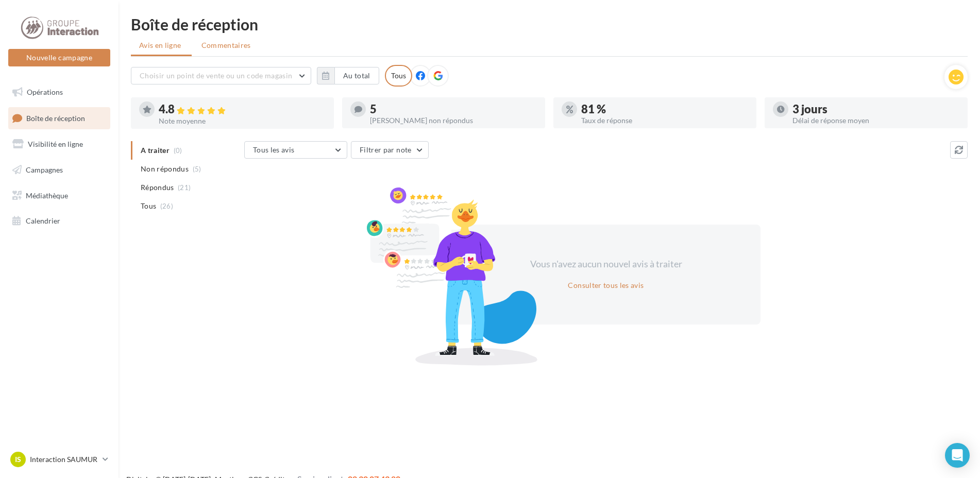 This screenshot has width=980, height=478. I want to click on button: Tous les avis, so click(295, 150).